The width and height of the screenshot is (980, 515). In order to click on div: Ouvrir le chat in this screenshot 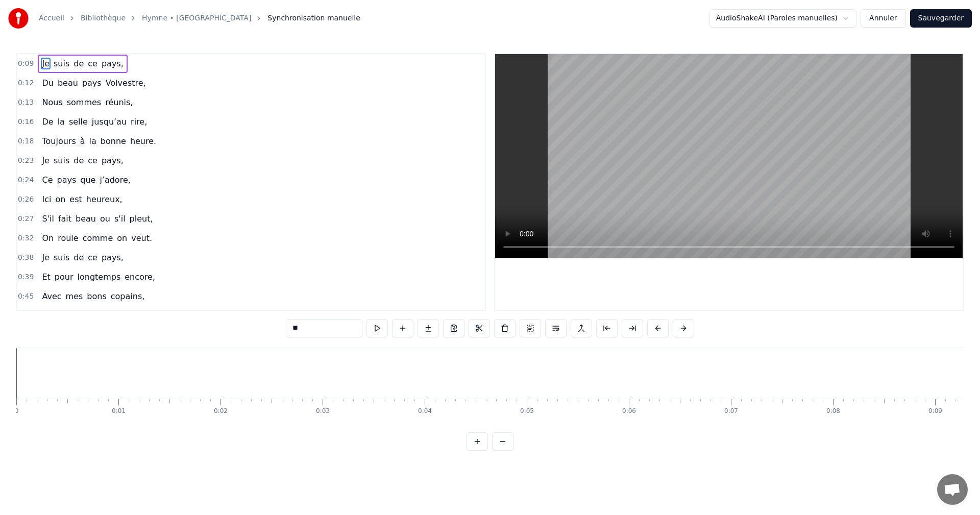, I will do `click(952, 490)`.